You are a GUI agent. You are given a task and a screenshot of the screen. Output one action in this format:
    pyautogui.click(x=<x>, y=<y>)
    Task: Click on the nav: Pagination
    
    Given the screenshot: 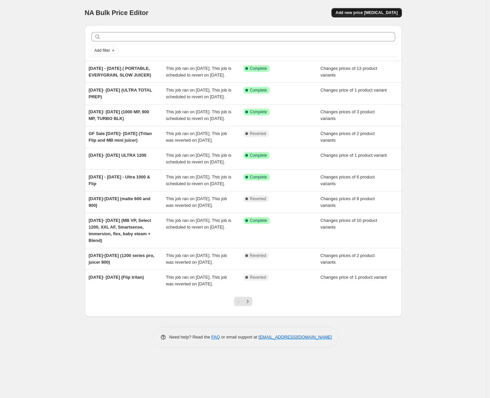 What is the action you would take?
    pyautogui.click(x=243, y=301)
    